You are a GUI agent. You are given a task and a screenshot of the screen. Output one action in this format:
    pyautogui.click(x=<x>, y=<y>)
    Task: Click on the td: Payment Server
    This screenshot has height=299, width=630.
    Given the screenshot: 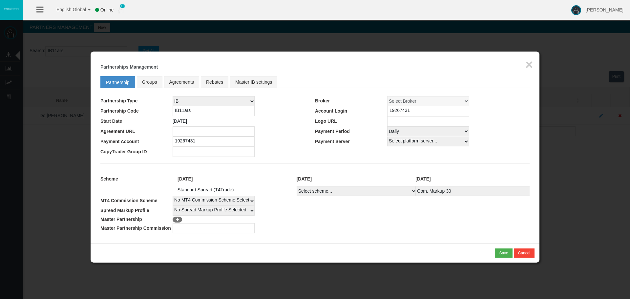 What is the action you would take?
    pyautogui.click(x=351, y=141)
    